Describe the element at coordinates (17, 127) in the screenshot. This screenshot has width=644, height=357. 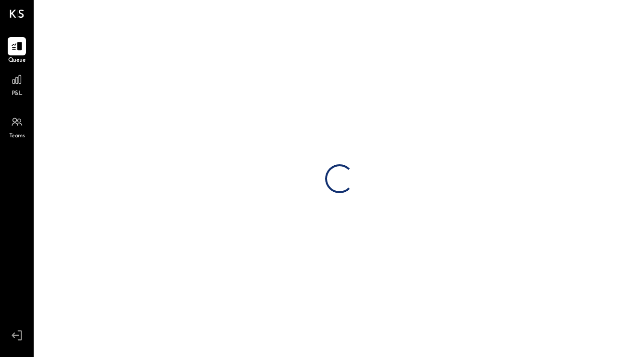
I see `a: Teams` at that location.